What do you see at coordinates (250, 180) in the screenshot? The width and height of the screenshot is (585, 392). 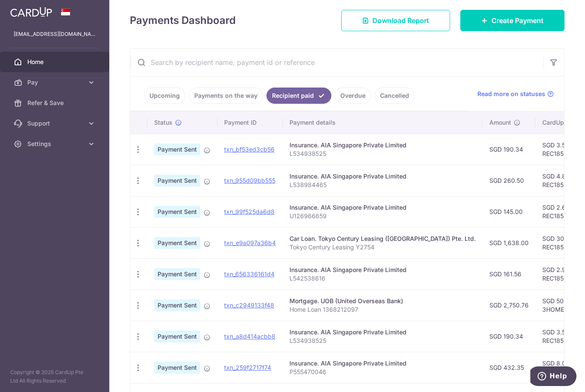 I see `a: txn_955d09bb555` at bounding box center [250, 180].